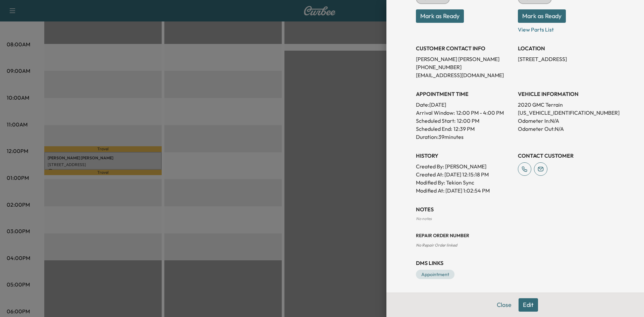 The width and height of the screenshot is (644, 317). What do you see at coordinates (464, 137) in the screenshot?
I see `p: Duration: 39 minutes` at bounding box center [464, 137].